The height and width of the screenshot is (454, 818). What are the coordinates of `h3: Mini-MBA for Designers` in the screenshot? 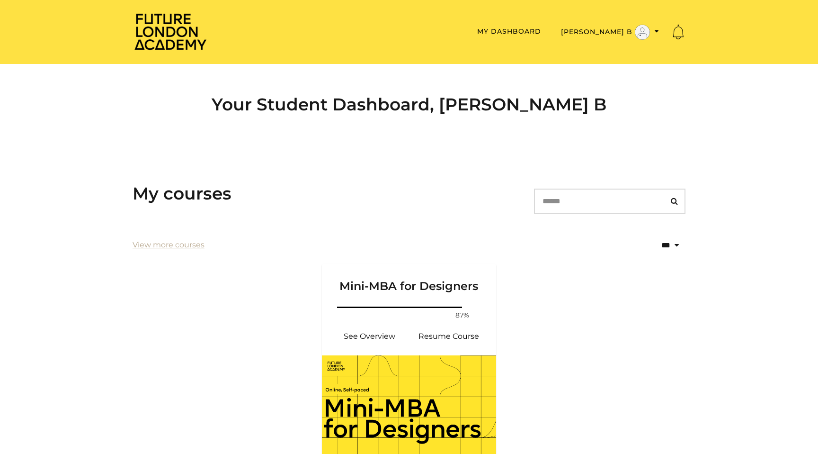 It's located at (409, 278).